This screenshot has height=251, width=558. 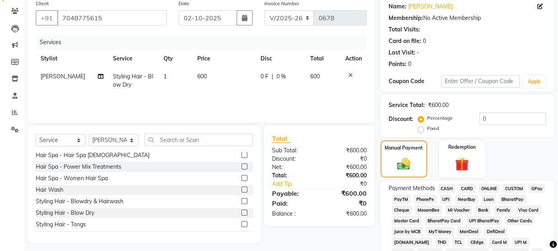 What do you see at coordinates (293, 193) in the screenshot?
I see `div: Payable:` at bounding box center [293, 193].